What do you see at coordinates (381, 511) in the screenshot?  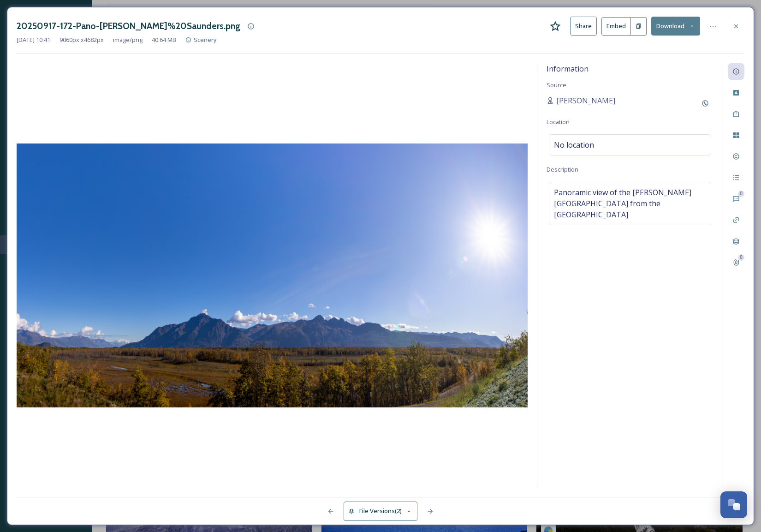 I see `button: File Versions(2)` at bounding box center [381, 511].